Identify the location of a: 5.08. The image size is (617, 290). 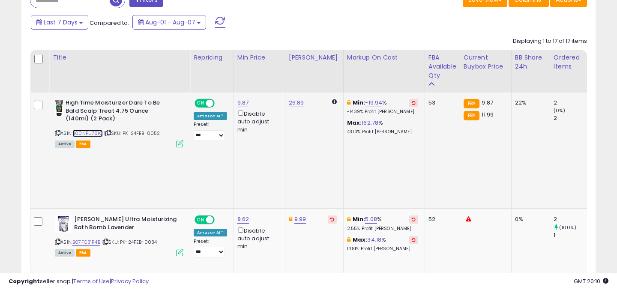
(371, 219).